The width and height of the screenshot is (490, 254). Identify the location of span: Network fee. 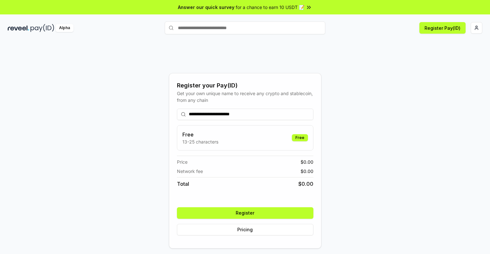
(190, 171).